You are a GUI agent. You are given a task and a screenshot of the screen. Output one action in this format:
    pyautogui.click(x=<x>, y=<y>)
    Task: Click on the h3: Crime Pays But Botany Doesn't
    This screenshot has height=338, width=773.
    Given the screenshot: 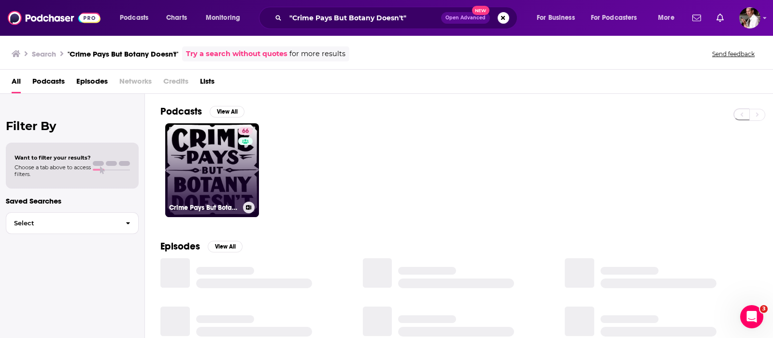 What is the action you would take?
    pyautogui.click(x=204, y=207)
    